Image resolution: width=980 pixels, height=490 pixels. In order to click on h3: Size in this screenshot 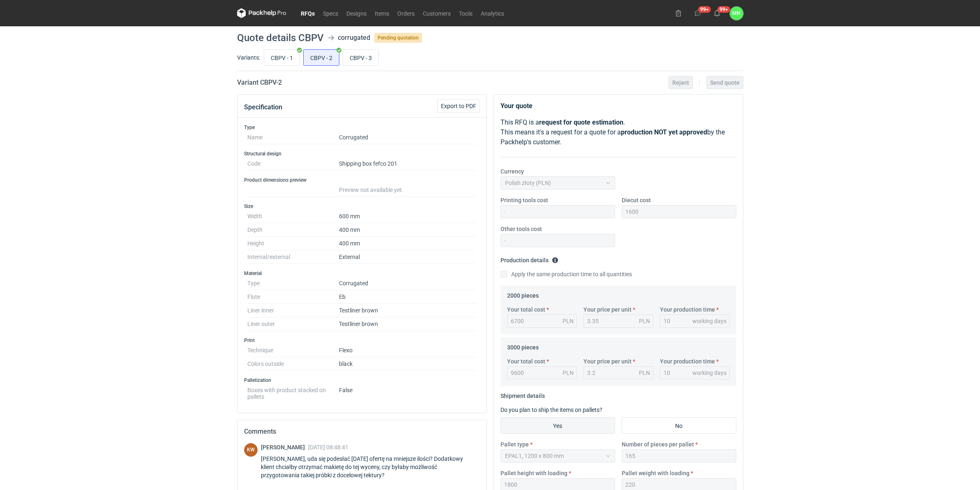, I will do `click(362, 206)`.